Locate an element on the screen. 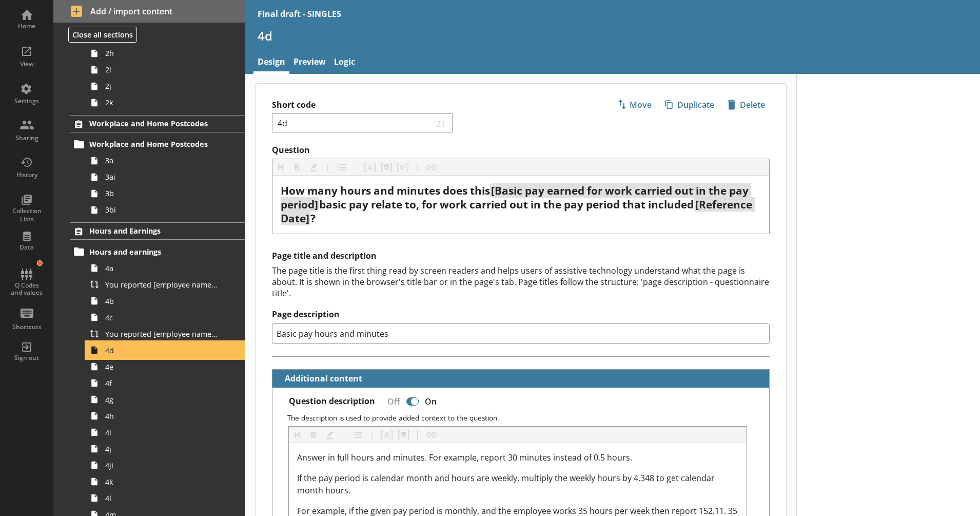  span: 2h is located at coordinates (162, 53).